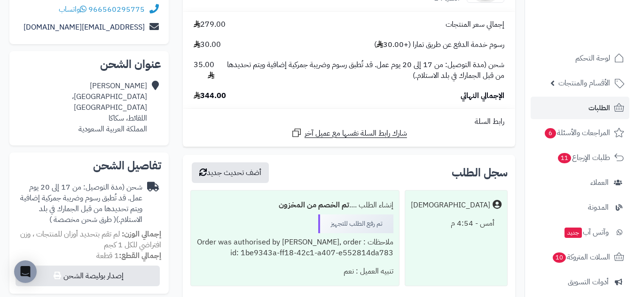 The width and height of the screenshot is (635, 297). What do you see at coordinates (356, 224) in the screenshot?
I see `div: تم رفع الطلب للتجهيز` at bounding box center [356, 224].